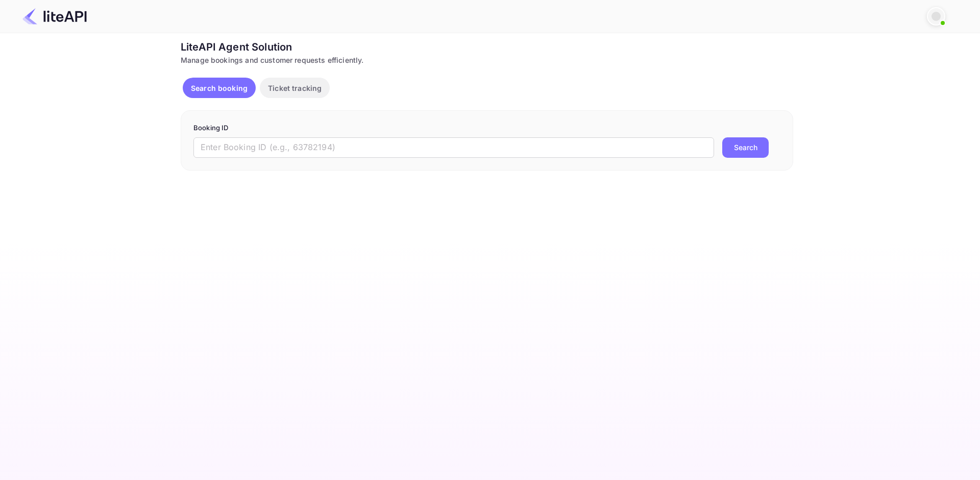 Image resolution: width=980 pixels, height=480 pixels. Describe the element at coordinates (487, 47) in the screenshot. I see `div: LiteAPI Agent Solution` at that location.